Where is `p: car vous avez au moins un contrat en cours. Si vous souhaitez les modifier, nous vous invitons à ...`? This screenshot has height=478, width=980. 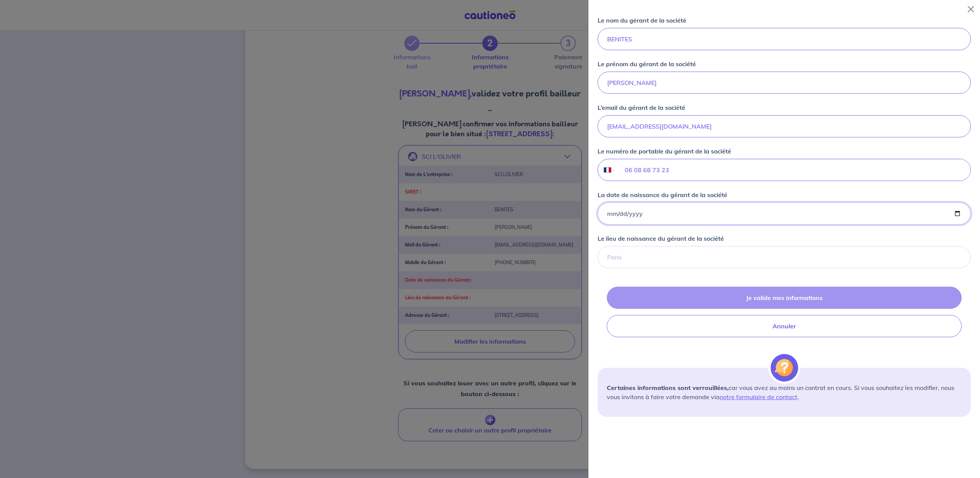
p: car vous avez au moins un contrat en cours. Si vous souhaitez les modifier, nous vous invitons à ... is located at coordinates (784, 392).